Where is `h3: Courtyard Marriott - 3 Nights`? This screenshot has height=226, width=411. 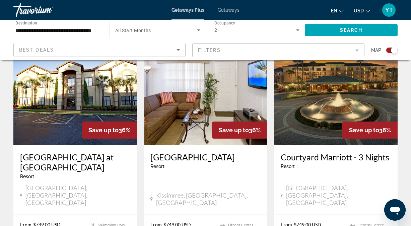
h3: Courtyard Marriott - 3 Nights is located at coordinates (336, 157).